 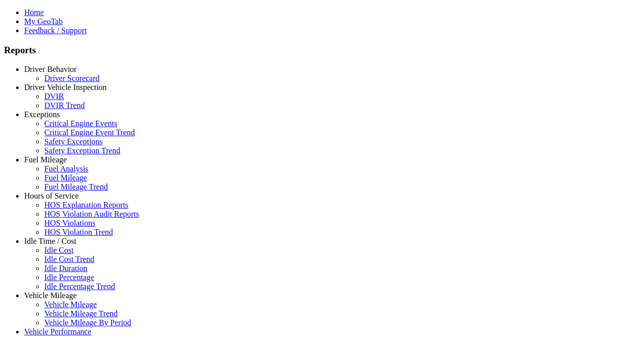 What do you see at coordinates (34, 12) in the screenshot?
I see `a: Home` at bounding box center [34, 12].